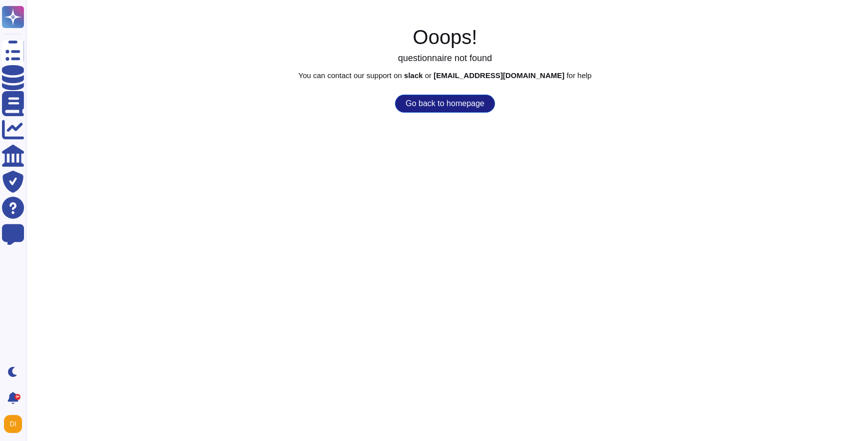  I want to click on img: user, so click(13, 424).